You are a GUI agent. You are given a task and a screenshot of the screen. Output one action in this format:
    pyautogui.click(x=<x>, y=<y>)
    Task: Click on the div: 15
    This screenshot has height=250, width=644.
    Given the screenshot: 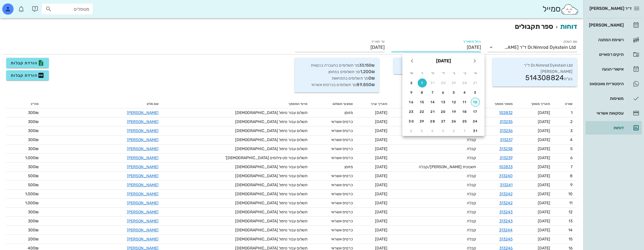 What is the action you would take?
    pyautogui.click(x=422, y=102)
    